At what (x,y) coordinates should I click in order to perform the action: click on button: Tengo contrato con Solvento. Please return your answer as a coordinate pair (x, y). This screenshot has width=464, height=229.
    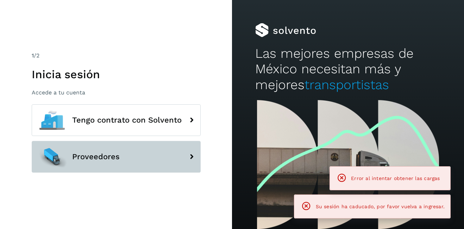
    Looking at the image, I should click on (116, 120).